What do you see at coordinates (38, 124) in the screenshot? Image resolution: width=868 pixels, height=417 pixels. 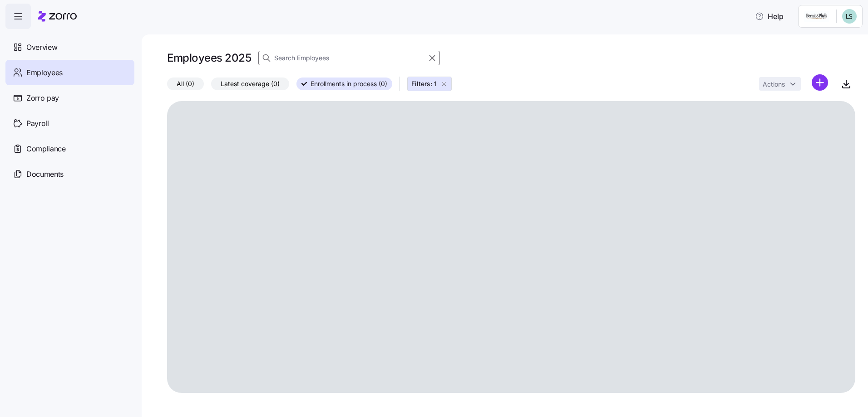 I see `span: Payroll` at bounding box center [38, 124].